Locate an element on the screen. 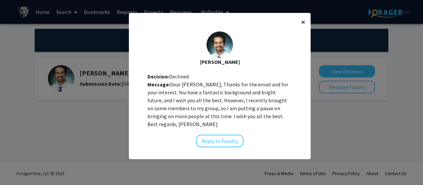  button: Close is located at coordinates (303, 22).